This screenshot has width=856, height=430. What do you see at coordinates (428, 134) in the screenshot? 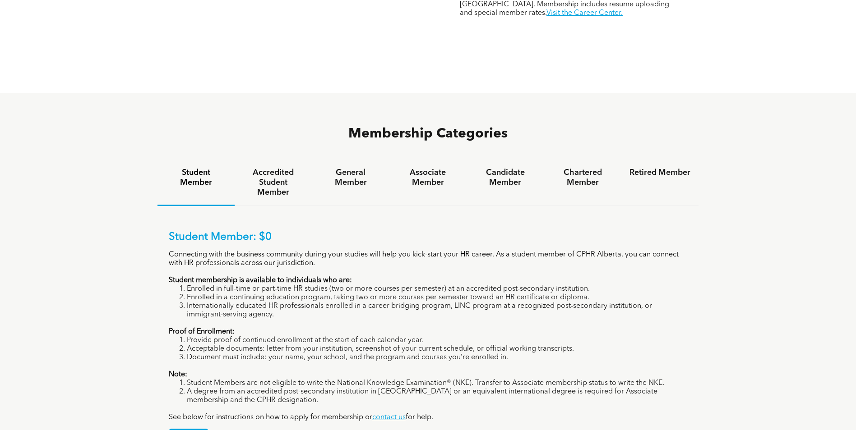
I see `span: Membership Categories` at bounding box center [428, 134].